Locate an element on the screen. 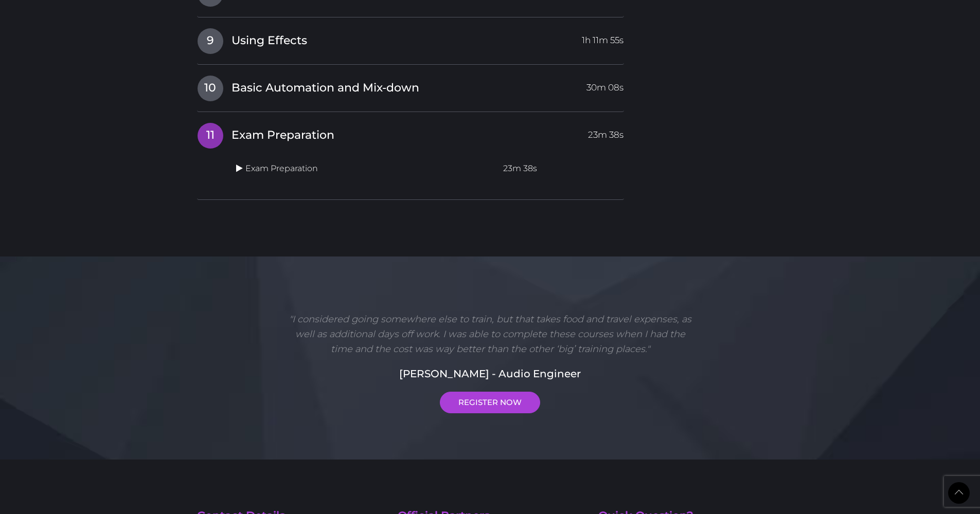 This screenshot has width=980, height=514. td: Exam Preparation is located at coordinates (365, 169).